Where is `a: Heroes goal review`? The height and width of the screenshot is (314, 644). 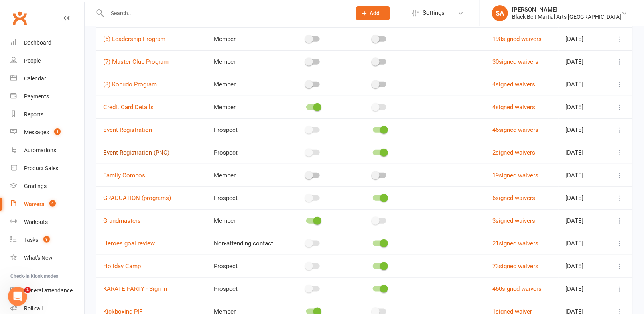 a: Heroes goal review is located at coordinates (129, 244).